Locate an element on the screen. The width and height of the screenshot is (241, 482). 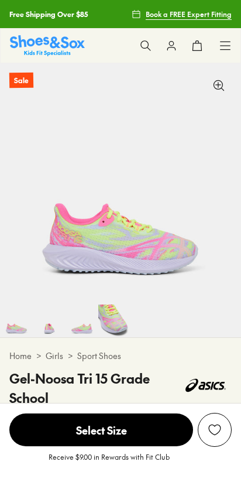
img: 7-475626_1 is located at coordinates (115, 321).